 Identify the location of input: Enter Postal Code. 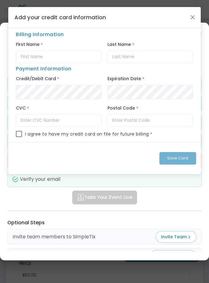
(150, 121).